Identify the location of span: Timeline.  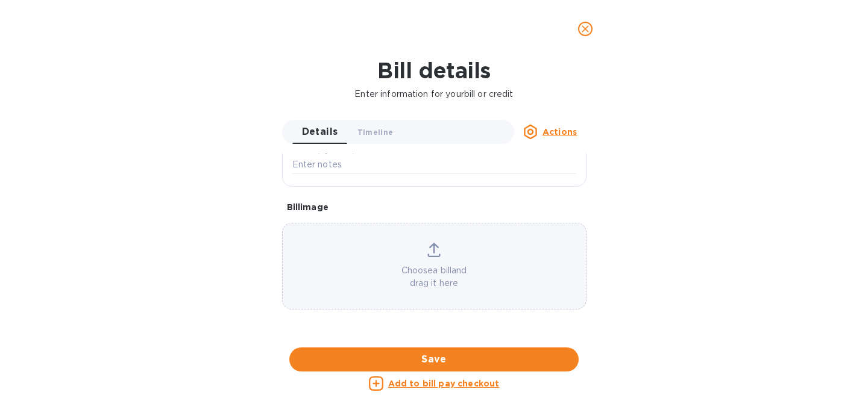
(376, 132).